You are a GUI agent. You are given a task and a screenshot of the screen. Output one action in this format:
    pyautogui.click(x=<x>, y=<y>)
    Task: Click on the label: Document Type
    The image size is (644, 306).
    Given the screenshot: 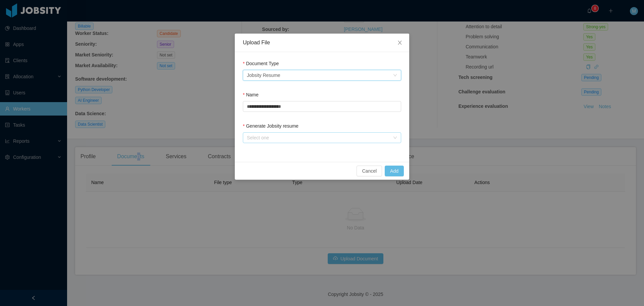 What is the action you would take?
    pyautogui.click(x=261, y=63)
    